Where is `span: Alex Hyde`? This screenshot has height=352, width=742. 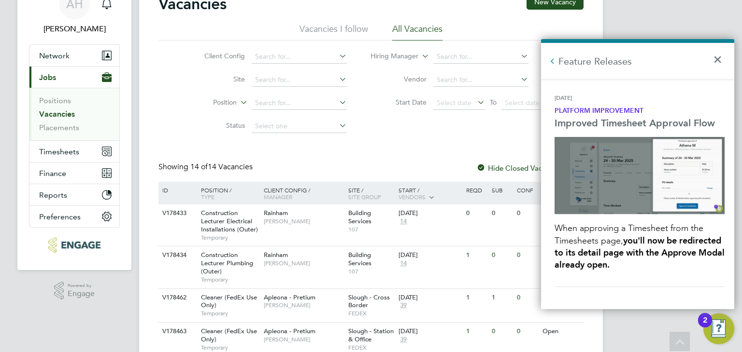
span: Alex Hyde is located at coordinates (74, 29).